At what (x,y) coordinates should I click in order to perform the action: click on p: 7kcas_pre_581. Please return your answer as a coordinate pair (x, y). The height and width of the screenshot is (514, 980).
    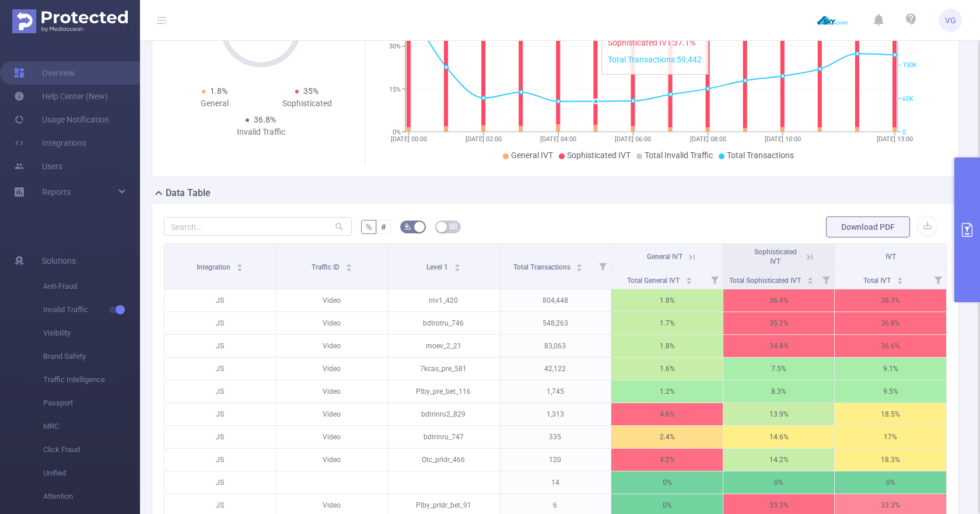
    Looking at the image, I should click on (443, 369).